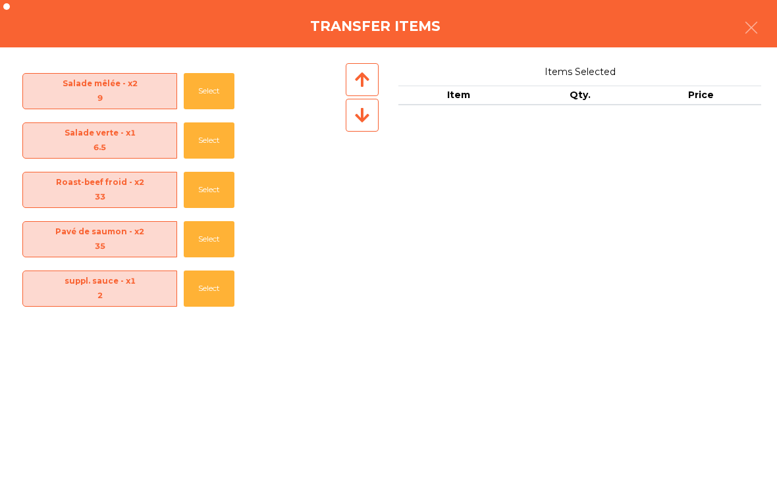  What do you see at coordinates (580, 95) in the screenshot?
I see `th: Qty.` at bounding box center [580, 95].